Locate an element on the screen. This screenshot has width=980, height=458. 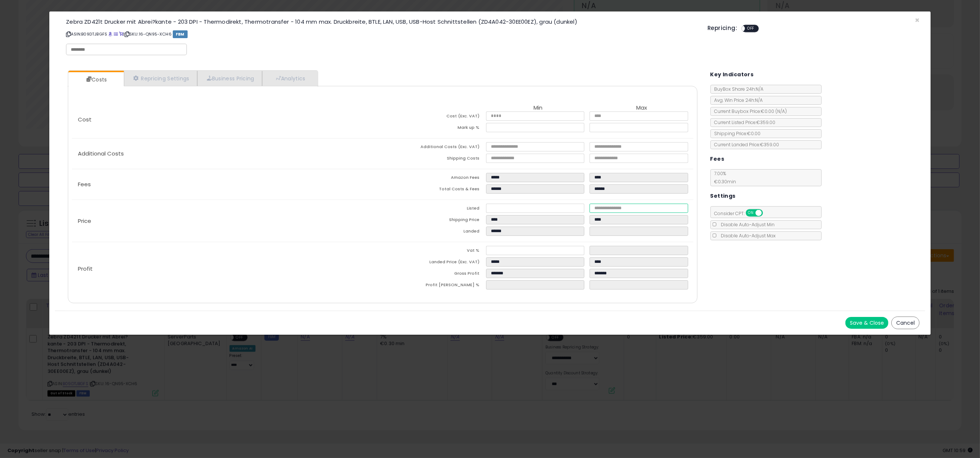
span: ON is located at coordinates (751, 213).